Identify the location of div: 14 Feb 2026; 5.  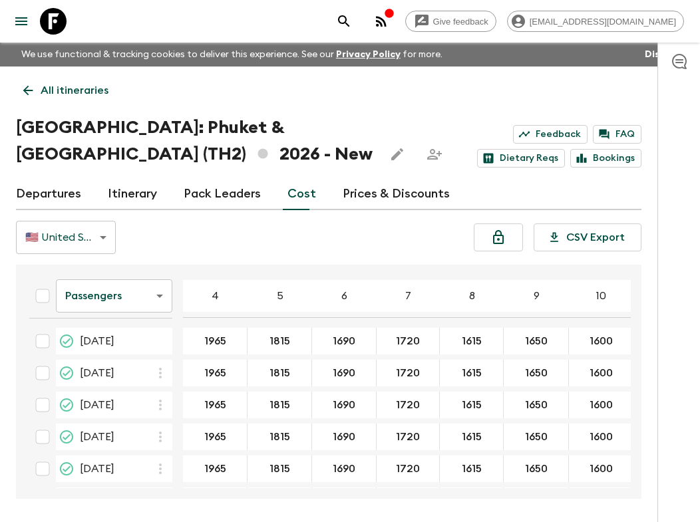
(279, 437).